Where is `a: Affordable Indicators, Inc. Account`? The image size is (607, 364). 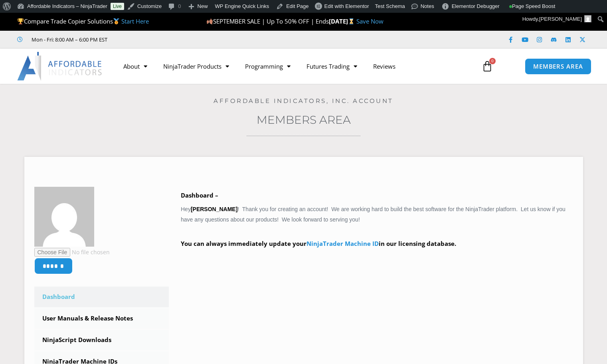
a: Affordable Indicators, Inc. Account is located at coordinates (303, 101).